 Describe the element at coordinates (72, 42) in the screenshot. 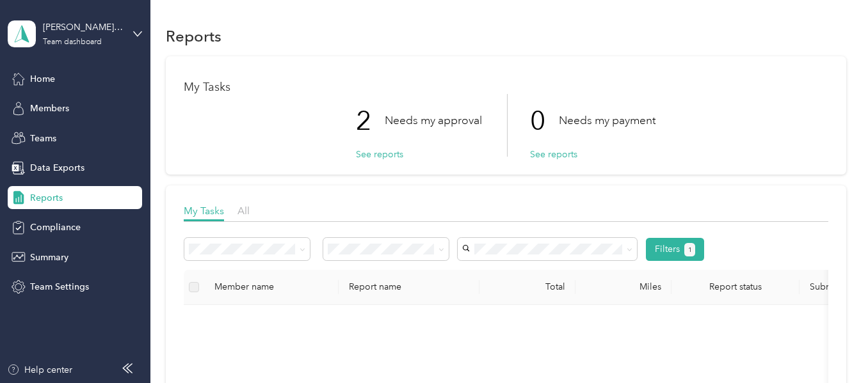

I see `div: Team dashboard` at that location.